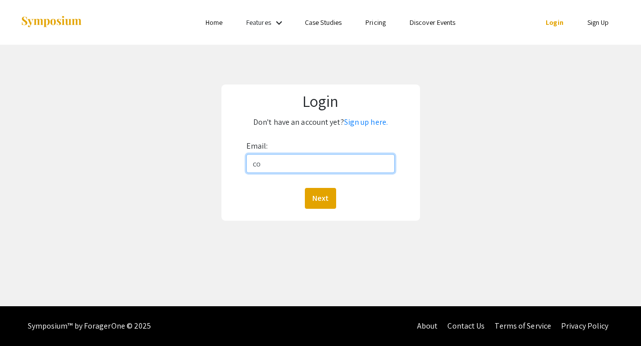  Describe the element at coordinates (323, 22) in the screenshot. I see `a: Case Studies` at that location.